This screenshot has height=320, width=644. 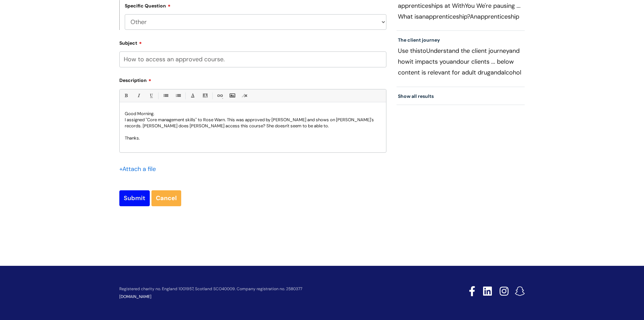 I want to click on p: Thanks., so click(x=253, y=138).